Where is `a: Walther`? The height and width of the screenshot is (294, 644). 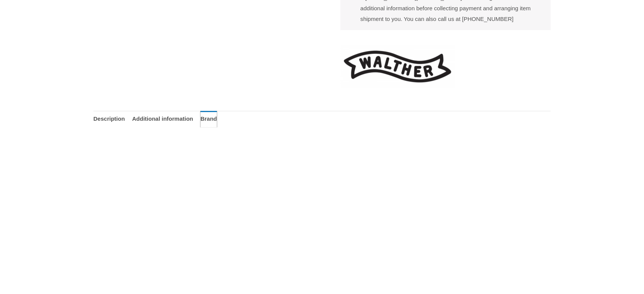
a: Walther is located at coordinates (397, 66).